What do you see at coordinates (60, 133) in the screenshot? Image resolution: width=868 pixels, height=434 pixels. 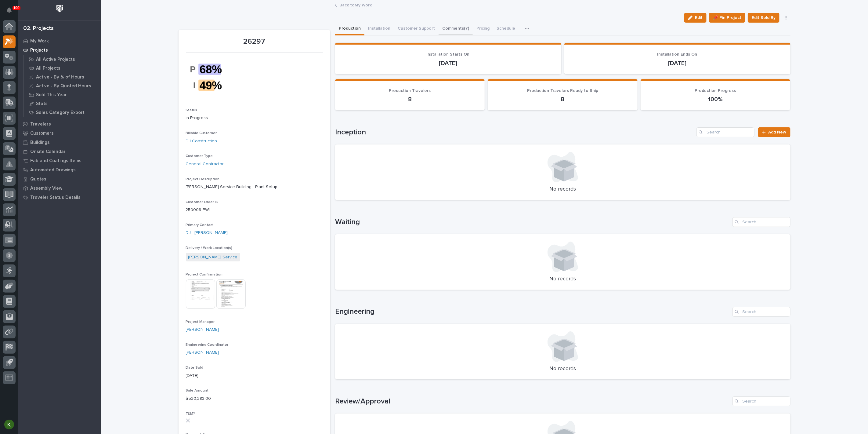 I see `a: Customers` at bounding box center [60, 133].